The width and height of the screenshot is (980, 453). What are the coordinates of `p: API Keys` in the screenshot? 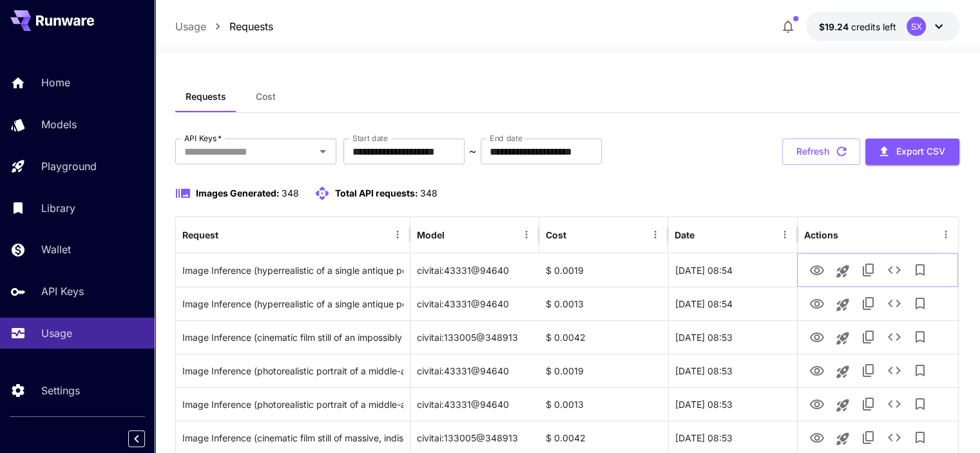 It's located at (63, 292).